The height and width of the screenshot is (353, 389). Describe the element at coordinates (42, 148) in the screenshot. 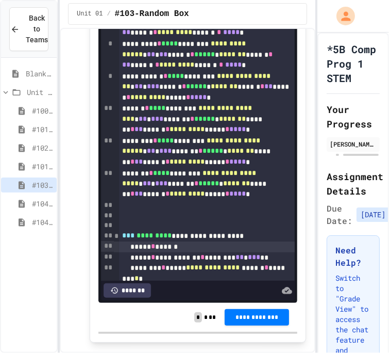

I see `span: #102-Rising Sun` at that location.